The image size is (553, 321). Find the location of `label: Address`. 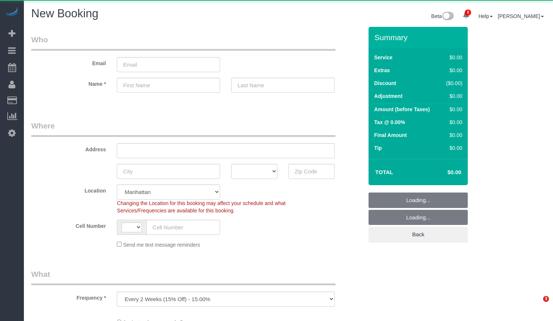

label: Address is located at coordinates (68, 148).